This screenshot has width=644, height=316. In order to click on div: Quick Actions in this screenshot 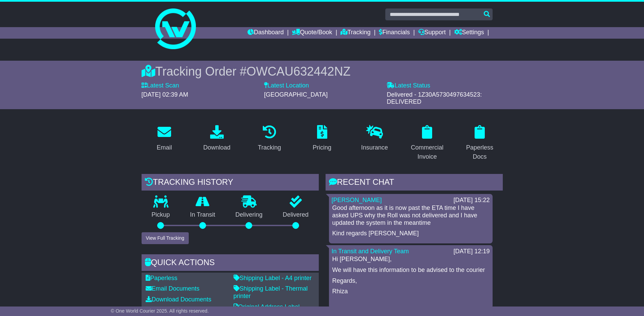, I will do `click(230, 264)`.